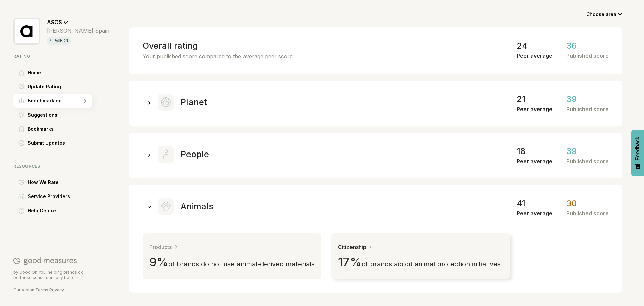  What do you see at coordinates (61, 56) in the screenshot?
I see `div: Rating` at bounding box center [61, 56].